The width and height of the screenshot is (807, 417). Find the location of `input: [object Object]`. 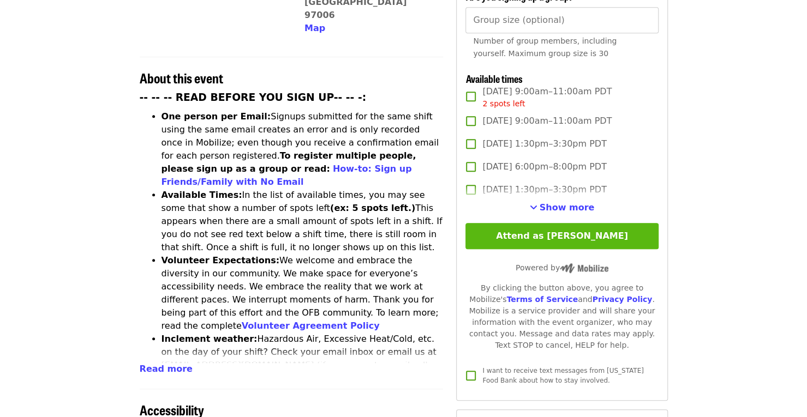

input: [object Object] is located at coordinates (561, 20).